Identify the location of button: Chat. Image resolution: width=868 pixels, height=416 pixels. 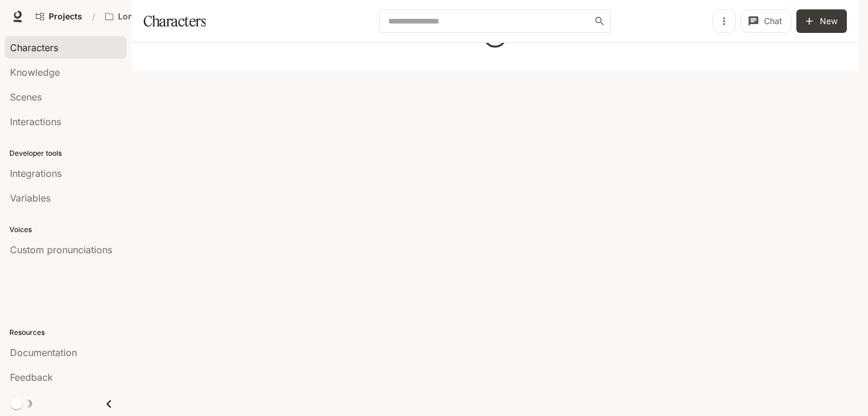
(766, 21).